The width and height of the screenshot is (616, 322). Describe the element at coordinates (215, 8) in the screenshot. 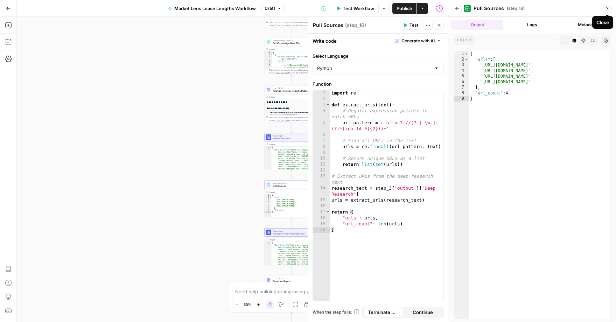

I see `span: Market Lens Lease Lengths Workflow` at that location.